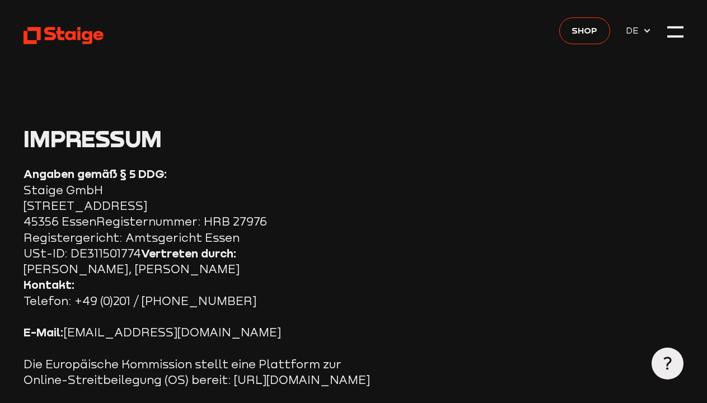 This screenshot has width=707, height=403. Describe the element at coordinates (634, 30) in the screenshot. I see `span: DE` at that location.